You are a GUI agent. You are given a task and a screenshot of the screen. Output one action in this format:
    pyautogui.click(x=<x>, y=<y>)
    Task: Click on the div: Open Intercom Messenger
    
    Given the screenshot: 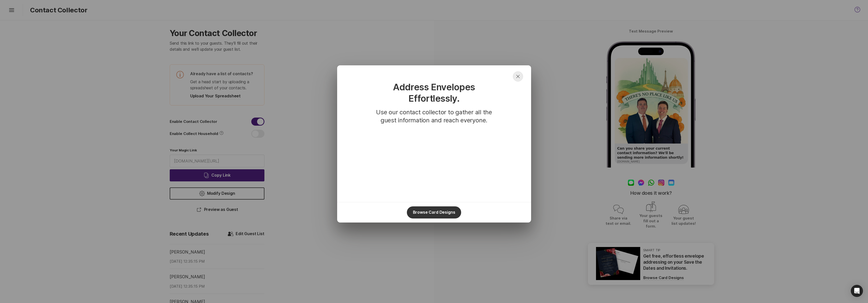 What is the action you would take?
    pyautogui.click(x=857, y=291)
    